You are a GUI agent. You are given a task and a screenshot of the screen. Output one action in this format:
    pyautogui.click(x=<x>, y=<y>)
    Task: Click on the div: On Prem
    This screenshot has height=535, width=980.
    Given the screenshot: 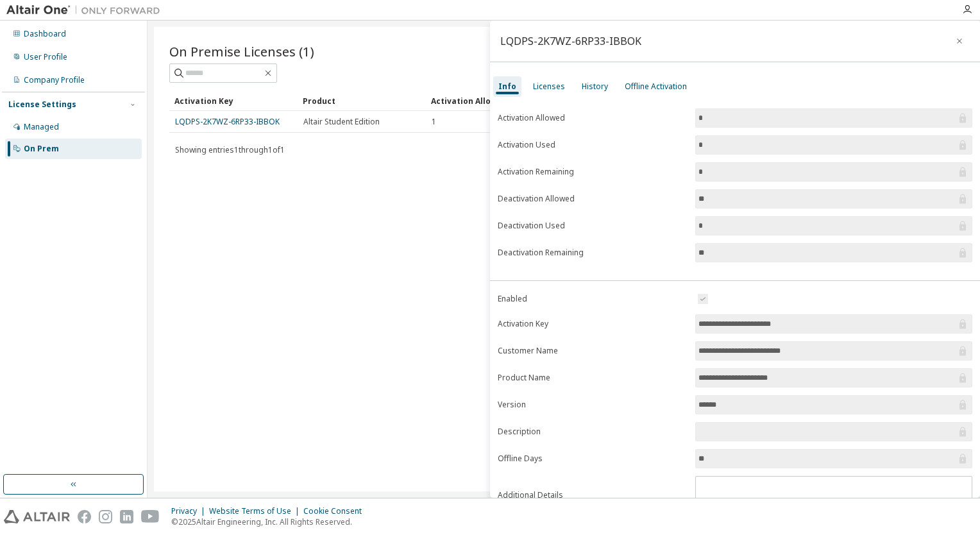 What is the action you would take?
    pyautogui.click(x=41, y=149)
    